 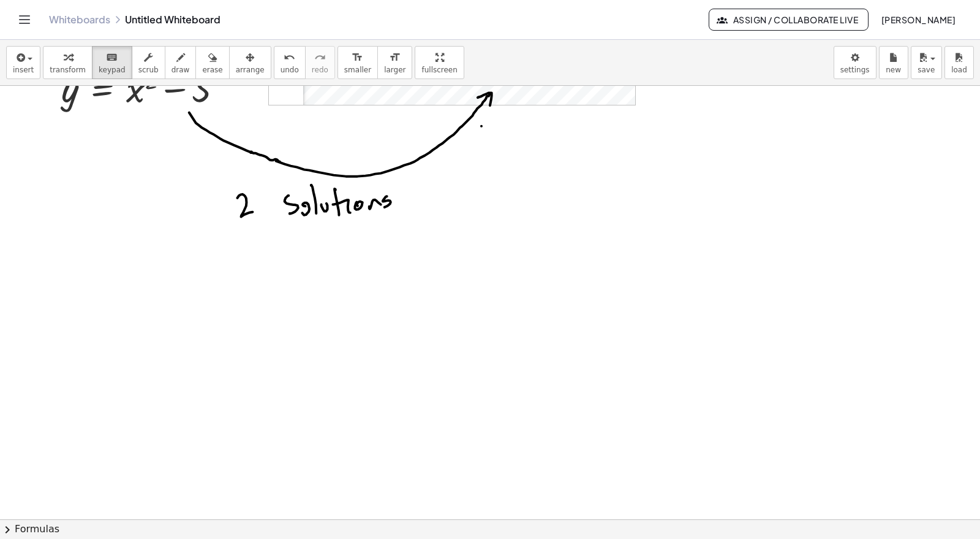 What do you see at coordinates (148, 62) in the screenshot?
I see `button: scrub` at bounding box center [148, 62].